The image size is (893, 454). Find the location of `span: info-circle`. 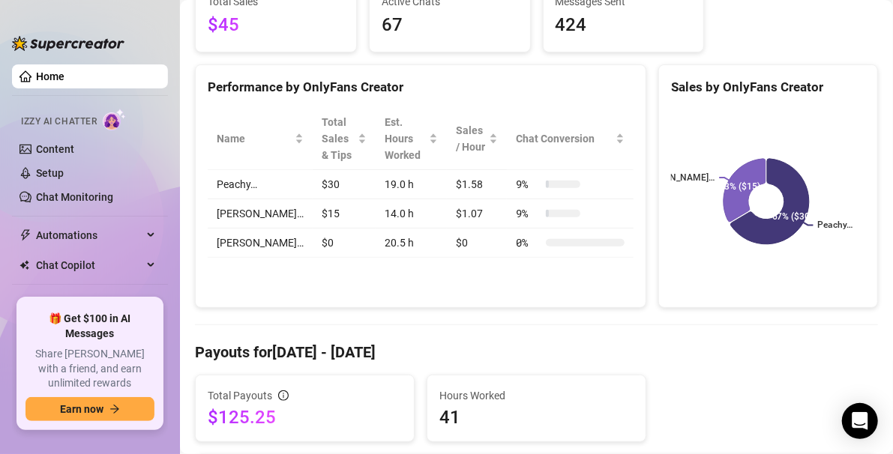

span: info-circle is located at coordinates (283, 396).